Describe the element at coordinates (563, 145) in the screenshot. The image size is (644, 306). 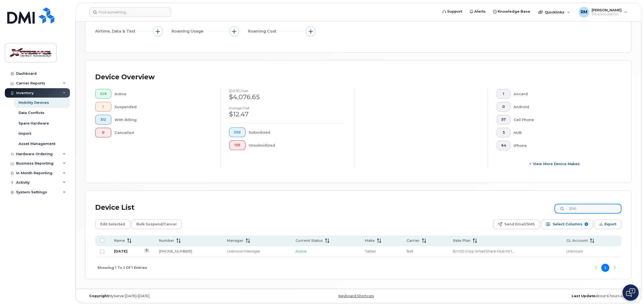
I see `div: iPhone` at that location.